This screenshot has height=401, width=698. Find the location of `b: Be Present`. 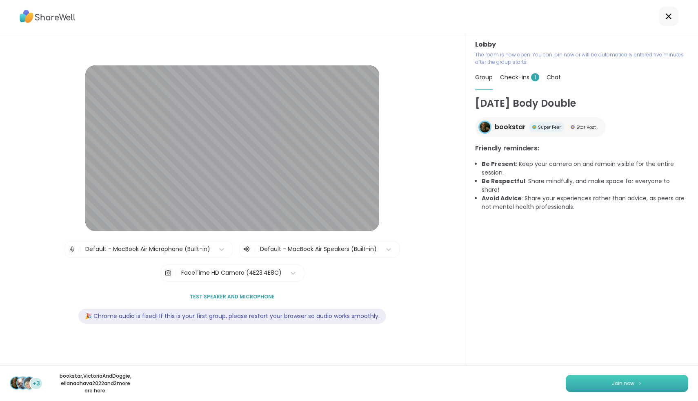

b: Be Present is located at coordinates (499, 164).